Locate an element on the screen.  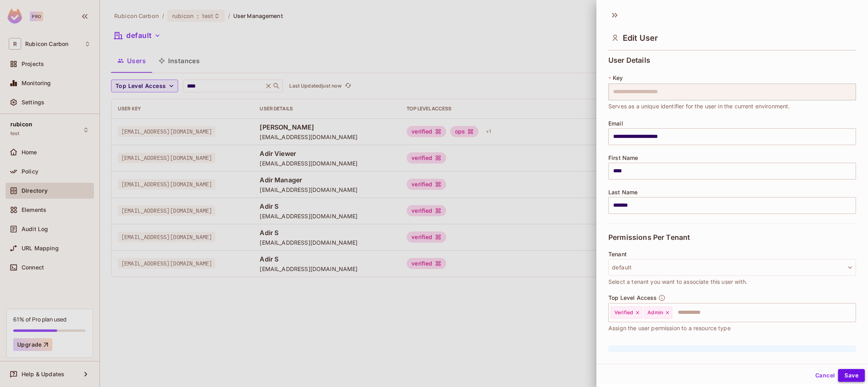
span: Edit User is located at coordinates (640, 38).